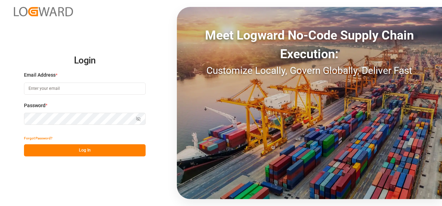  Describe the element at coordinates (40, 75) in the screenshot. I see `span: Email Address` at that location.